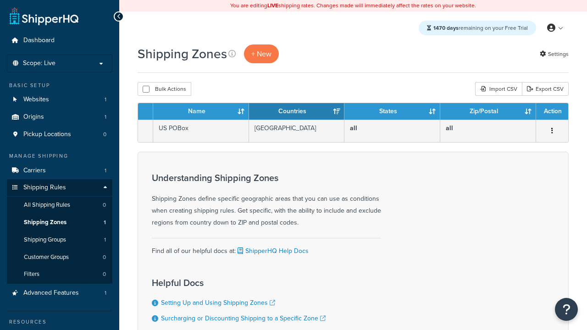 The width and height of the screenshot is (587, 330). Describe the element at coordinates (32, 274) in the screenshot. I see `span: Filters` at that location.